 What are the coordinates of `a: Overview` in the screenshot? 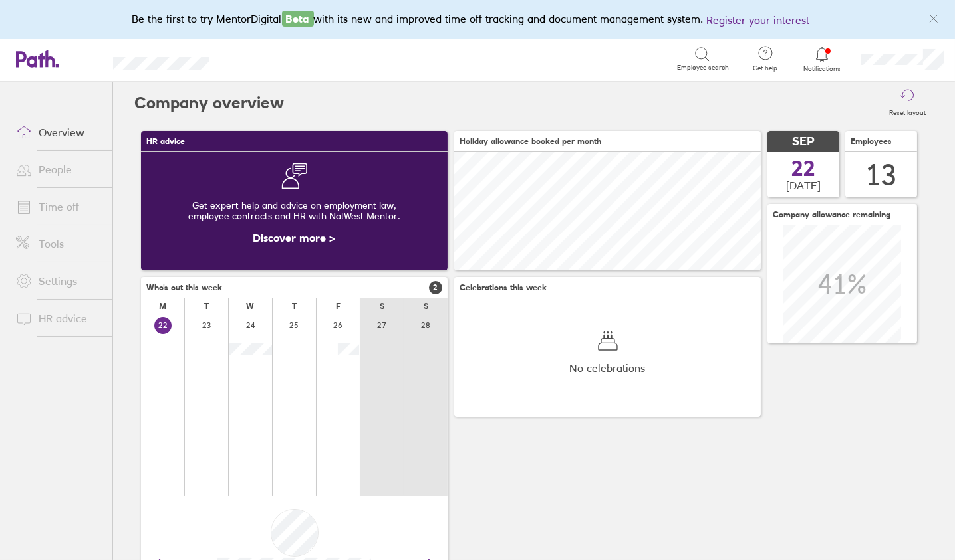 It's located at (59, 132).